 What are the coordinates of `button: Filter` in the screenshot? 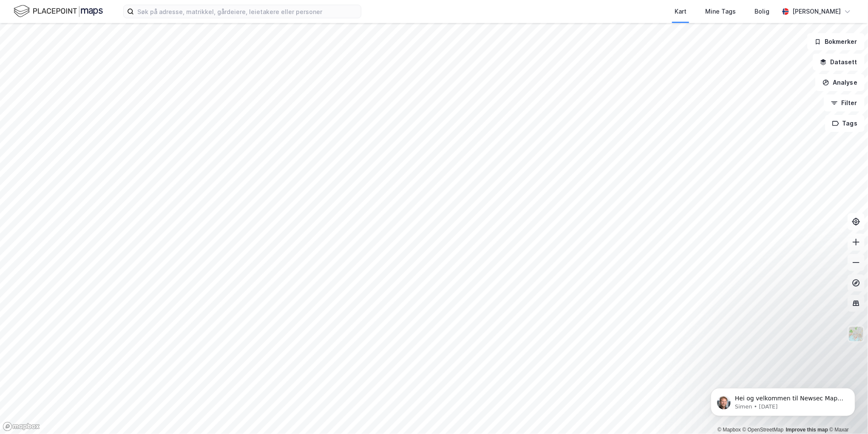 It's located at (844, 103).